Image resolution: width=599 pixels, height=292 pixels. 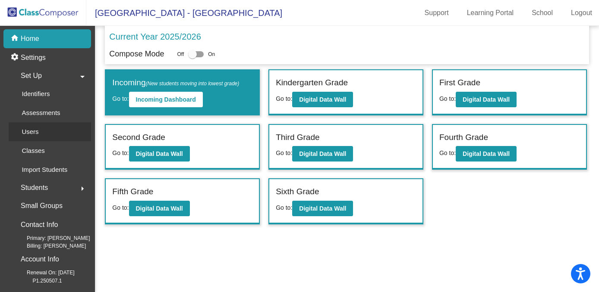 I want to click on b: Incoming Dashboard, so click(x=166, y=100).